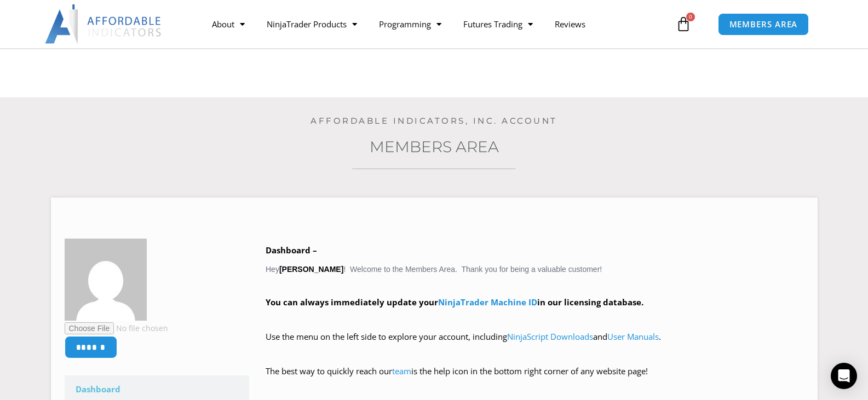 The width and height of the screenshot is (868, 400). I want to click on a: Programming, so click(410, 24).